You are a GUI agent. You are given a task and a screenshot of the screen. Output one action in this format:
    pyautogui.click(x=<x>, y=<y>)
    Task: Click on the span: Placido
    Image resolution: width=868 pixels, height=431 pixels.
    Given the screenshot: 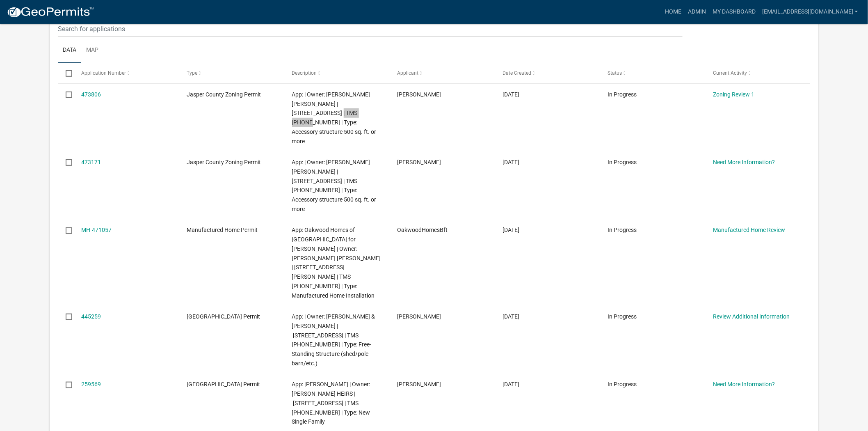 What is the action you would take?
    pyautogui.click(x=419, y=162)
    